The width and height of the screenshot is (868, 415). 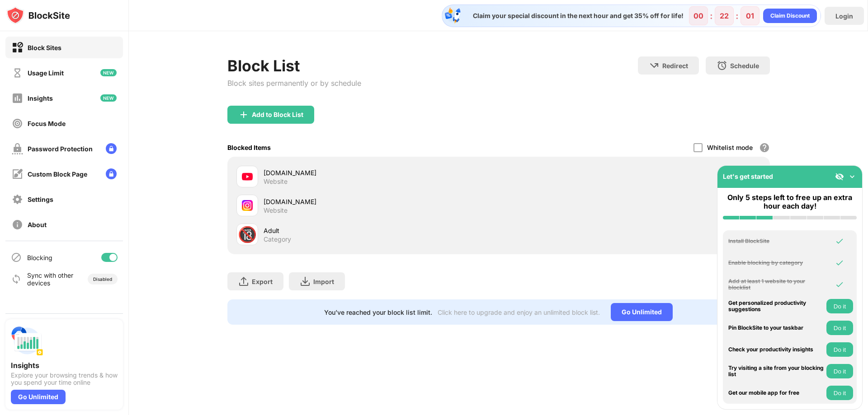 What do you see at coordinates (17, 174) in the screenshot?
I see `img: customize-block-page-off.svg` at bounding box center [17, 174].